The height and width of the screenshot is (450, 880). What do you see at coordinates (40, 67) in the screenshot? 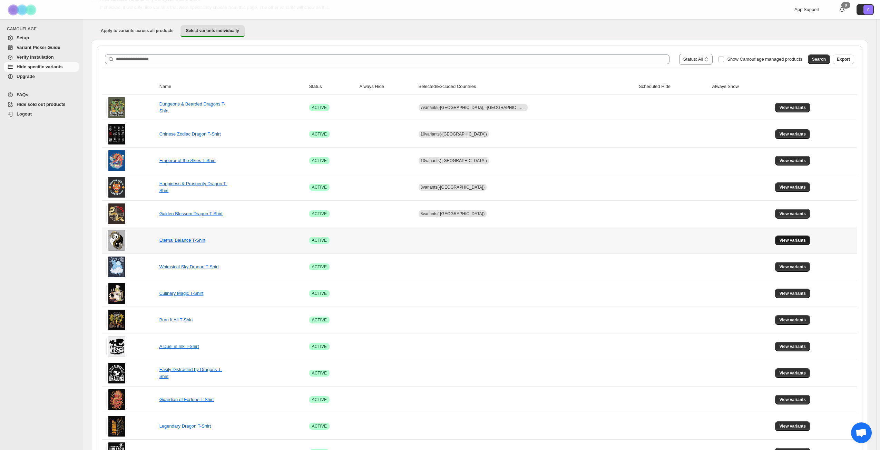
I see `span: Hide specific variants` at bounding box center [40, 67].